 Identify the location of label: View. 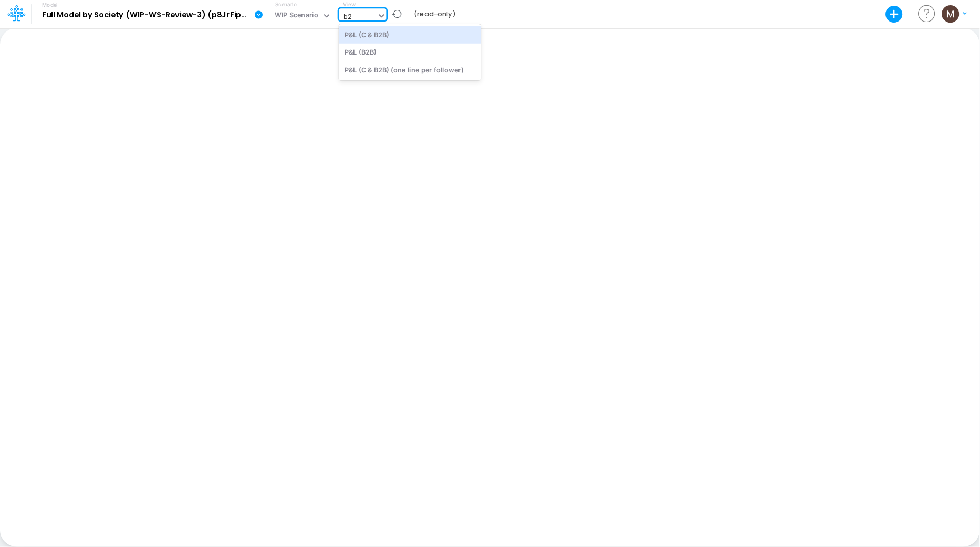
(349, 4).